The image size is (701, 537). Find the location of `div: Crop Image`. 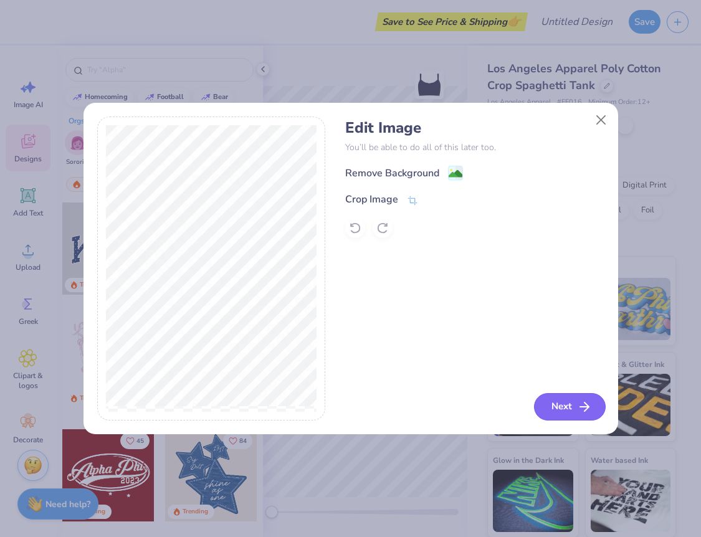

div: Crop Image is located at coordinates (371, 199).